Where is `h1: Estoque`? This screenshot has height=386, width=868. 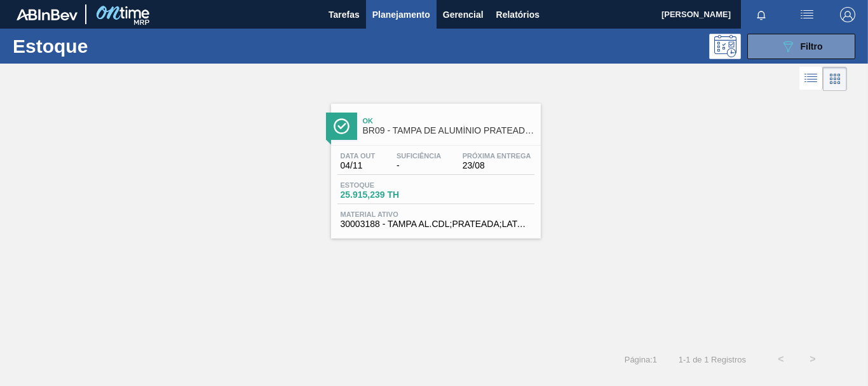 h1: Estoque is located at coordinates (102, 46).